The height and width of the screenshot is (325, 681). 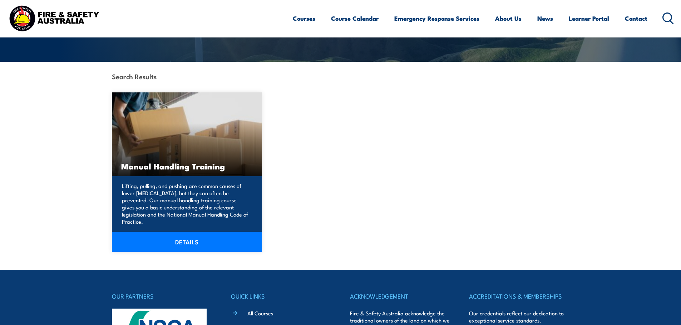 I want to click on h4: QUICK LINKS, so click(x=281, y=297).